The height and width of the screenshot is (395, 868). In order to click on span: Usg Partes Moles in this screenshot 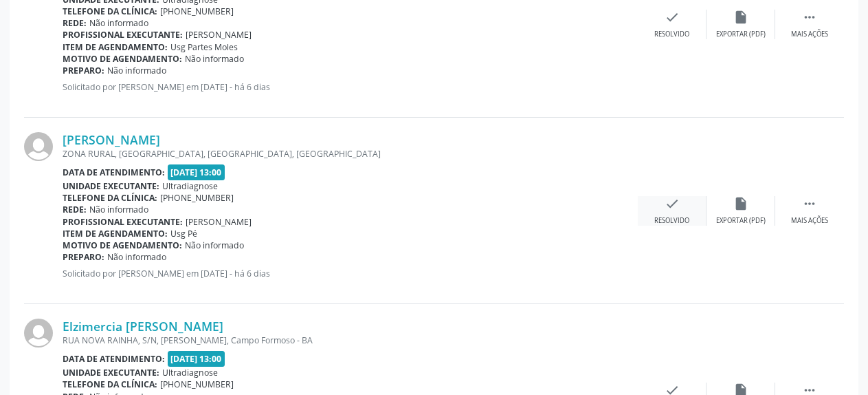, I will do `click(204, 47)`.